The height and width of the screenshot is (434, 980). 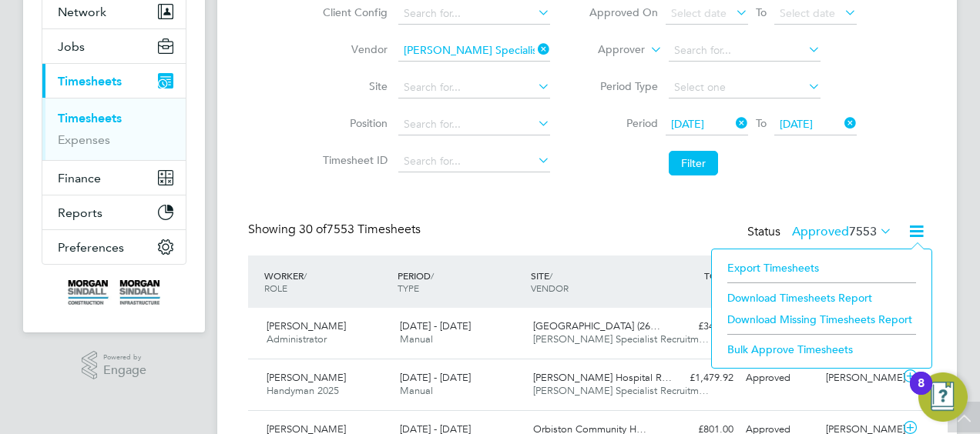 I want to click on label: Site, so click(x=353, y=86).